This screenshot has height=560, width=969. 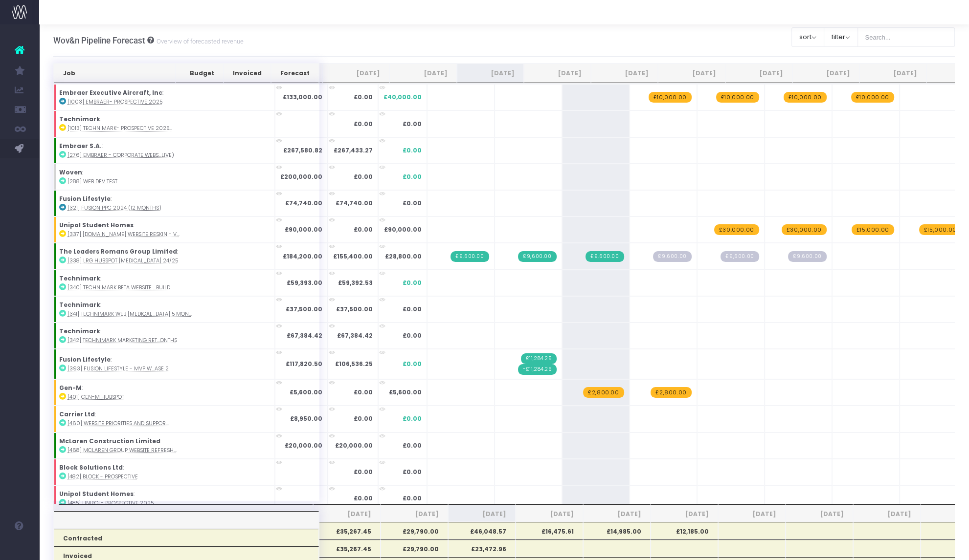 I want to click on span: £90,000.00, so click(x=402, y=230).